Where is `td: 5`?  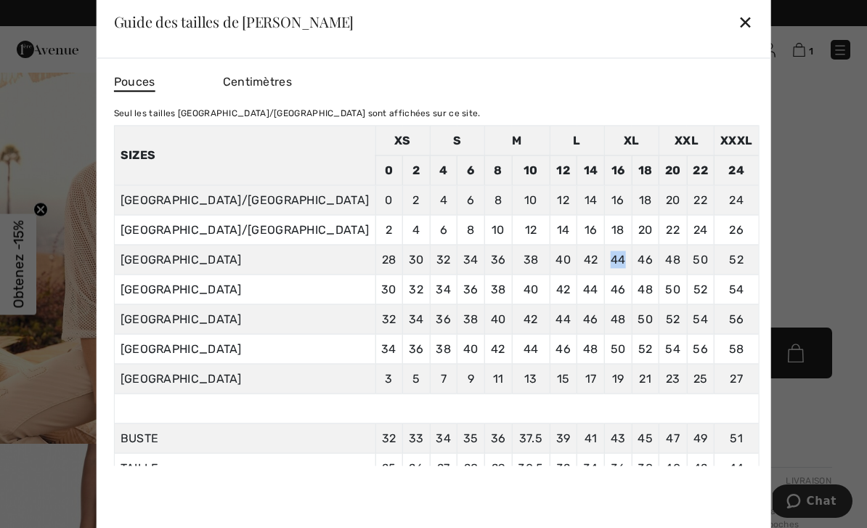 td: 5 is located at coordinates (416, 379).